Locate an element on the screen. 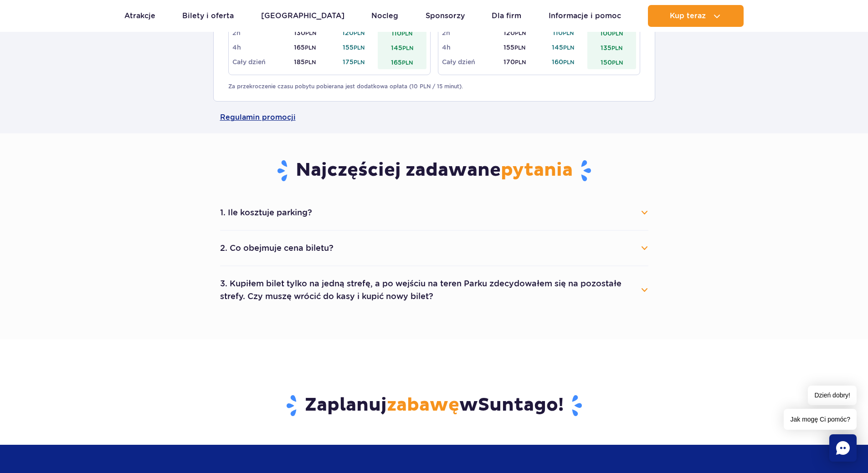 This screenshot has height=473, width=868. button: 3. Kupiłem bilet tylko na jedną strefę, a po wejściu na teren Parku zdecydowałem się na pozostałe... is located at coordinates (434, 290).